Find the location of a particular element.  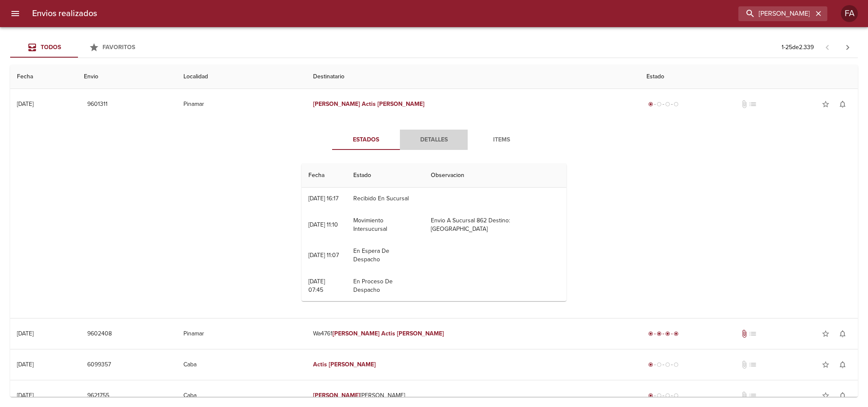

div: Tabs detalle de guia is located at coordinates (433, 140).